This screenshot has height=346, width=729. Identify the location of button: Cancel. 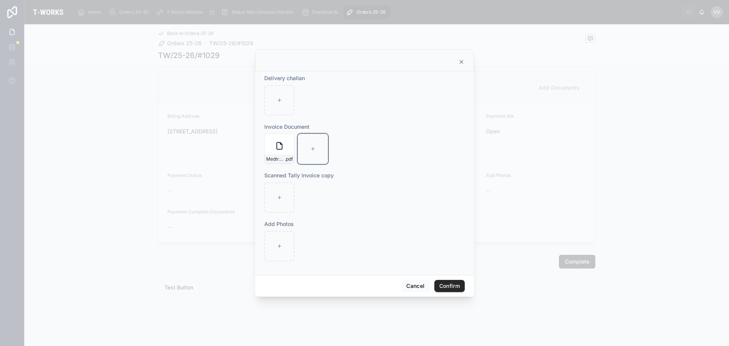
(415, 286).